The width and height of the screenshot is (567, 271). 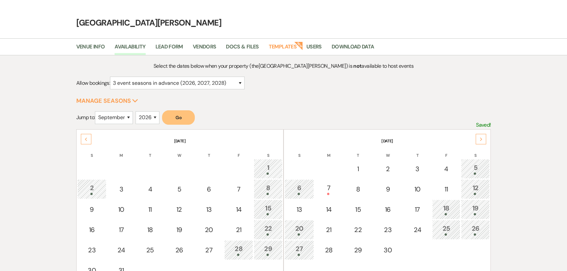 What do you see at coordinates (484, 125) in the screenshot?
I see `p: Saved!` at bounding box center [484, 125].